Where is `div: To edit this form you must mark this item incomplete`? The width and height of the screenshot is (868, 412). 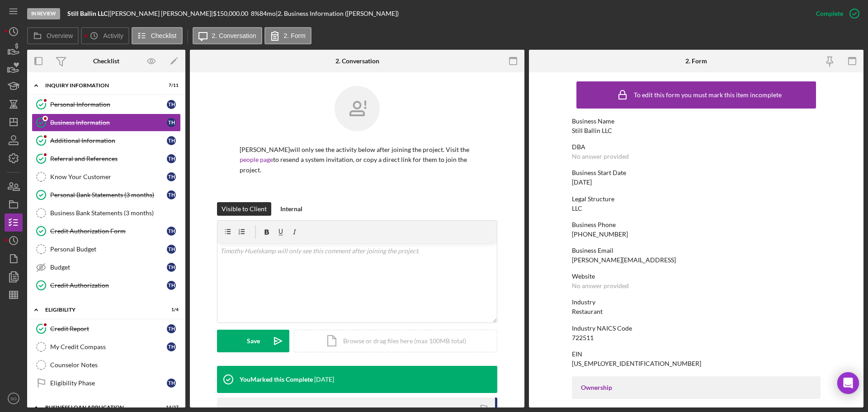
div: To edit this form you must mark this item incomplete is located at coordinates (707, 95).